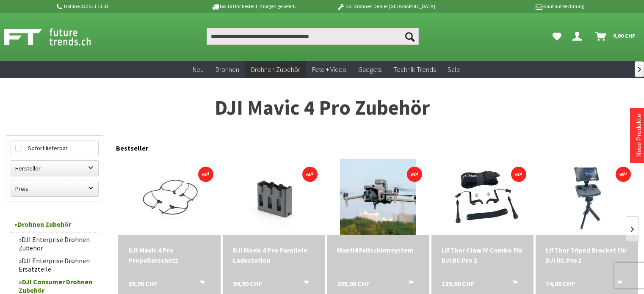 This screenshot has height=294, width=644. Describe the element at coordinates (518, 6) in the screenshot. I see `p: Kauf auf Rechnung` at that location.